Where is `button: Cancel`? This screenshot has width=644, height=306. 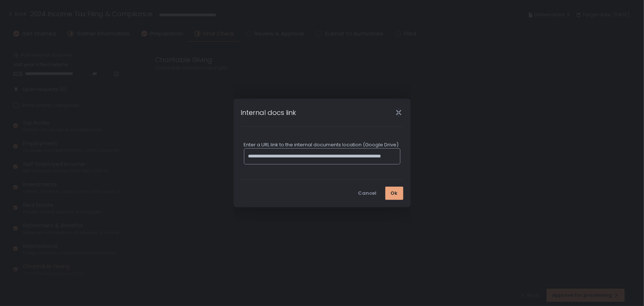
button: Cancel is located at coordinates (368, 193).